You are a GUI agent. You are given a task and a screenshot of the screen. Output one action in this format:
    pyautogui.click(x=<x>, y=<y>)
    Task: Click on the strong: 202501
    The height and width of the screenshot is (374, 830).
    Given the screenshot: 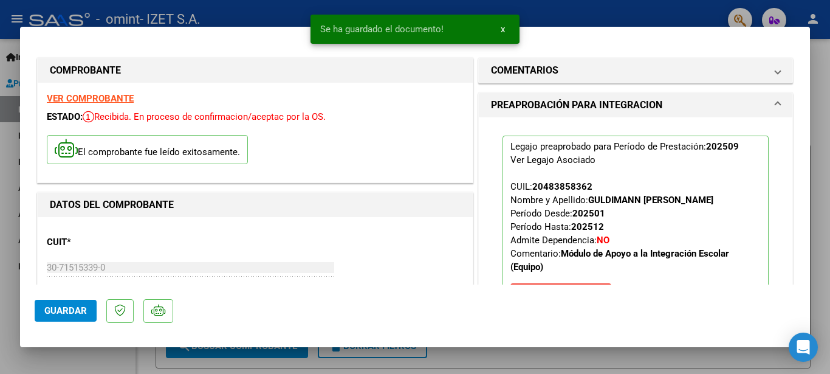 What is the action you would take?
    pyautogui.click(x=589, y=213)
    